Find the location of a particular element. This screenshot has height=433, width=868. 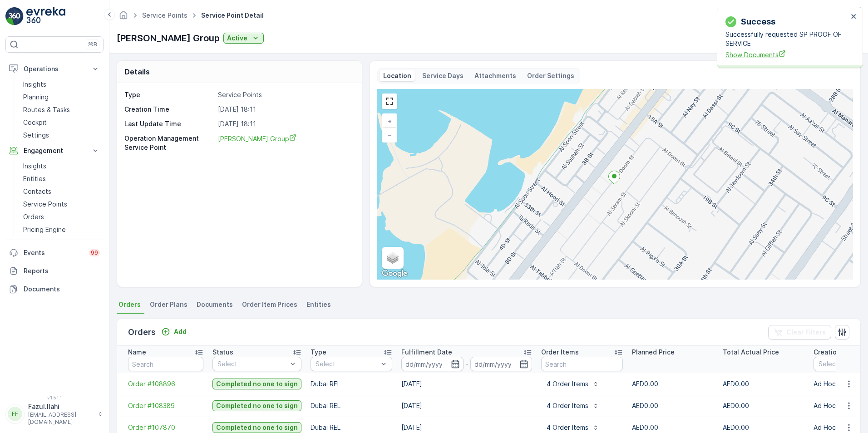

a: Order #108896 is located at coordinates (165, 384).